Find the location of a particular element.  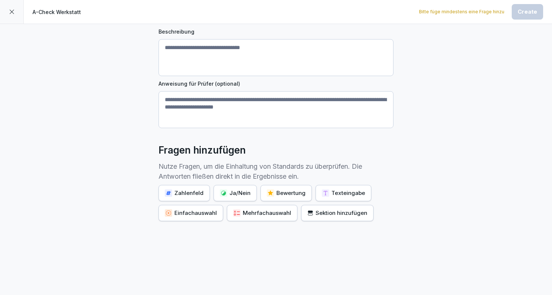

p: A-Check Werkstatt is located at coordinates (57, 12).